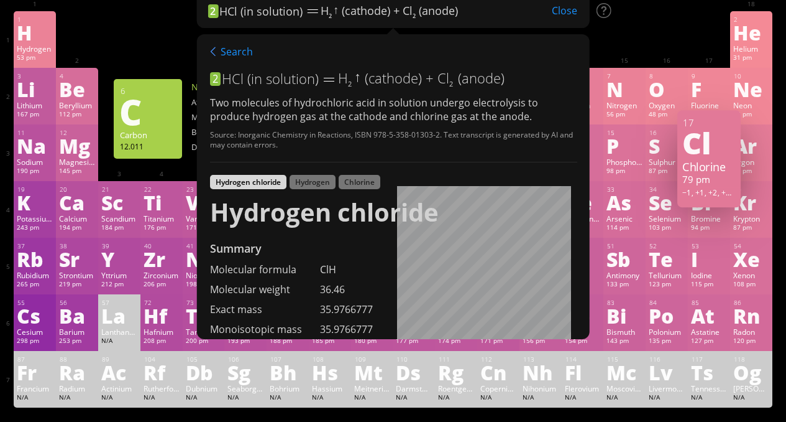  I want to click on div: Te, so click(667, 259).